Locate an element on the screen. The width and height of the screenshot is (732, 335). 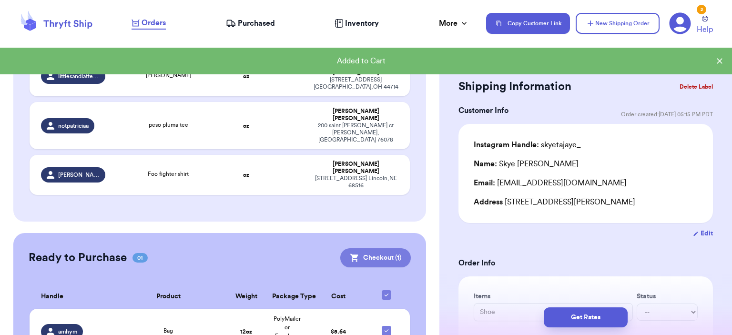
button: Delete Label is located at coordinates (696, 87).